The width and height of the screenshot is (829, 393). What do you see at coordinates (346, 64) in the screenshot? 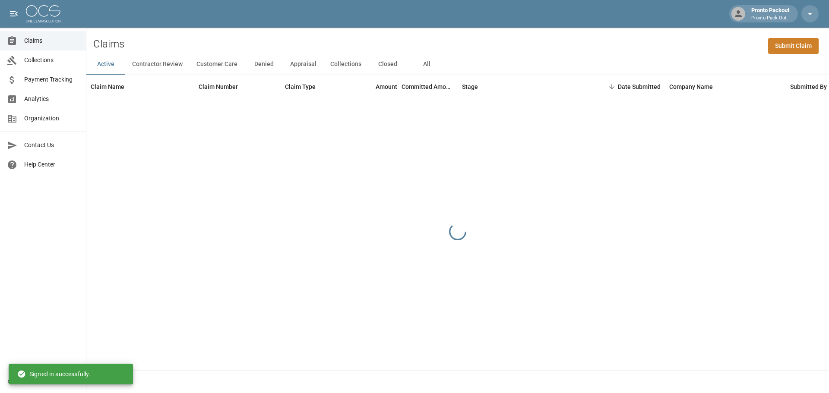
I see `button: Collections` at bounding box center [346, 64].